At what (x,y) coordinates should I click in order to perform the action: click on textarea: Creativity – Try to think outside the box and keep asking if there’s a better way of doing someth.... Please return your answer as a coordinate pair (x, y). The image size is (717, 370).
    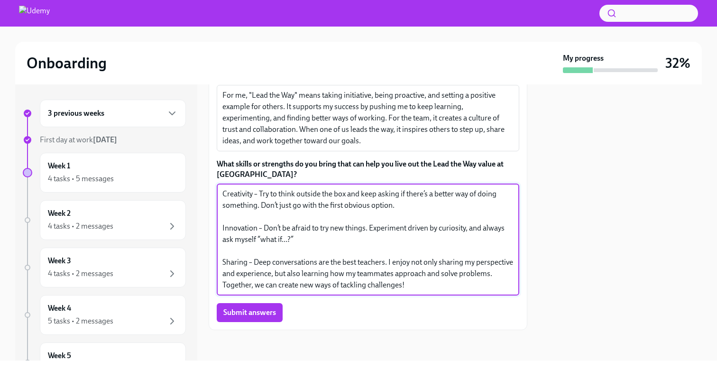
    Looking at the image, I should click on (368, 239).